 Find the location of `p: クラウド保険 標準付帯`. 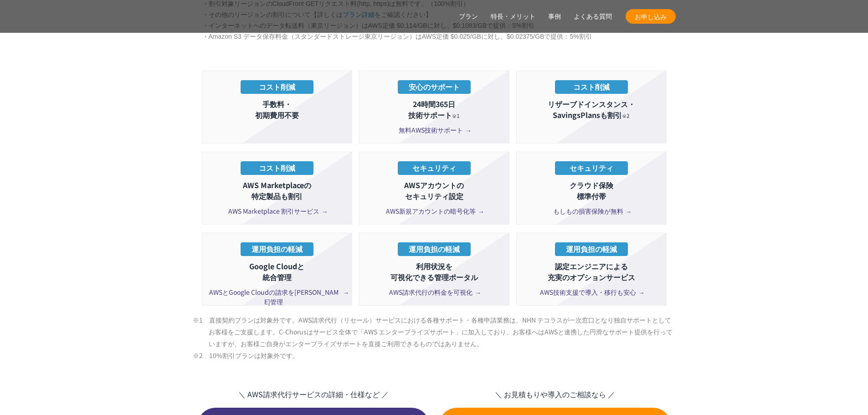

p: クラウド保険 標準付帯 is located at coordinates (591, 191).